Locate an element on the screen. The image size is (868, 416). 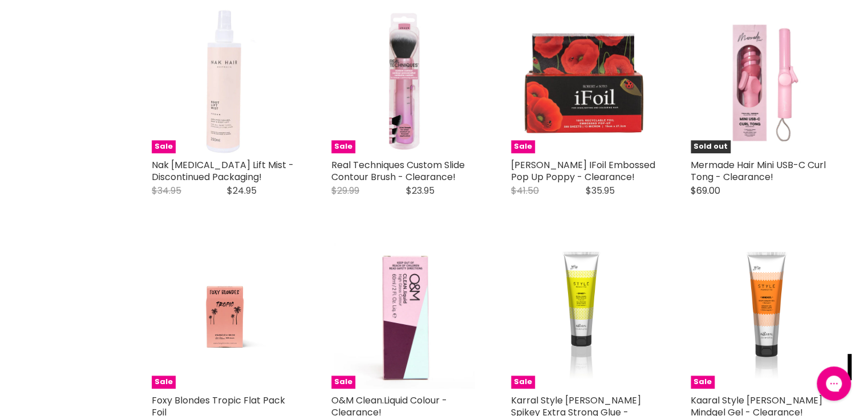
span: $41.50 is located at coordinates (525, 190).